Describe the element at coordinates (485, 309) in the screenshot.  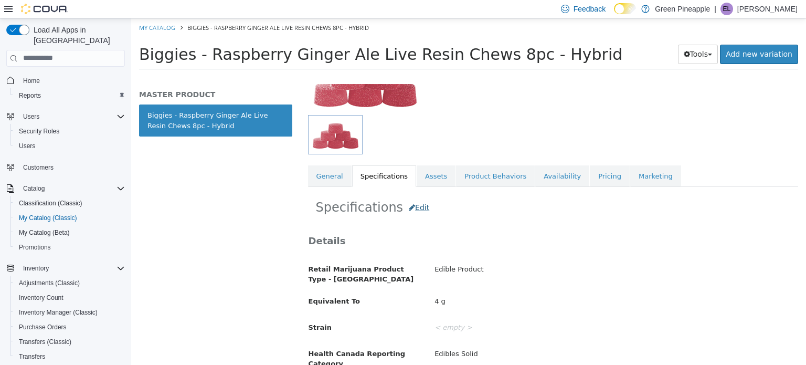
I see `div: < empty >` at that location.